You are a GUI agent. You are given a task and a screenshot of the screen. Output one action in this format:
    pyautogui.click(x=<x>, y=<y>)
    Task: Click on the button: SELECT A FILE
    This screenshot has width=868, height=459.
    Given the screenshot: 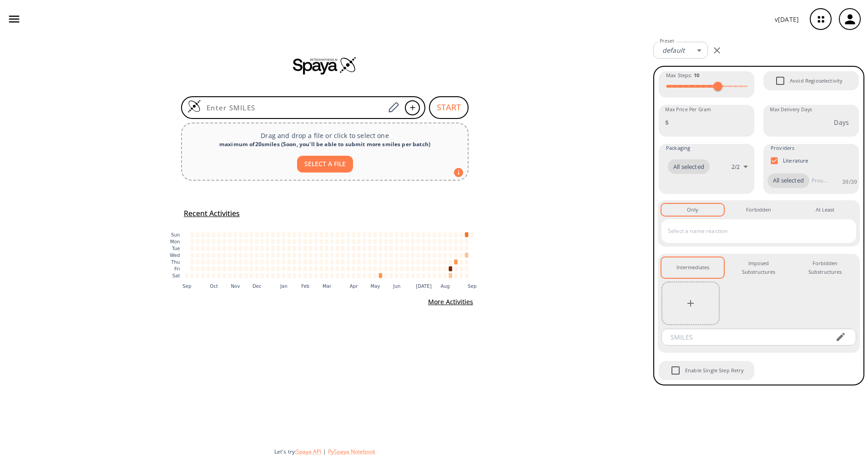 What is the action you would take?
    pyautogui.click(x=325, y=164)
    